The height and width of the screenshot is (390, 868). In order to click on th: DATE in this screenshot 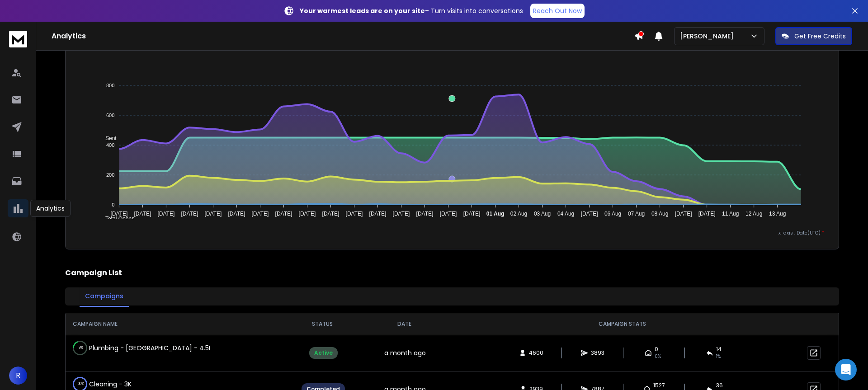, I will do `click(404, 324)`.